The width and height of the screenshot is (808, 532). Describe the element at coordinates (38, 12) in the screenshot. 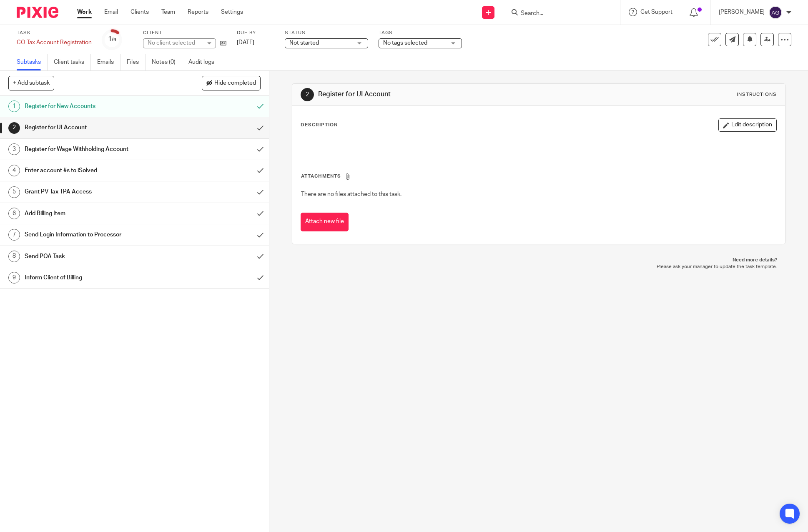

I see `img: Pixie` at that location.